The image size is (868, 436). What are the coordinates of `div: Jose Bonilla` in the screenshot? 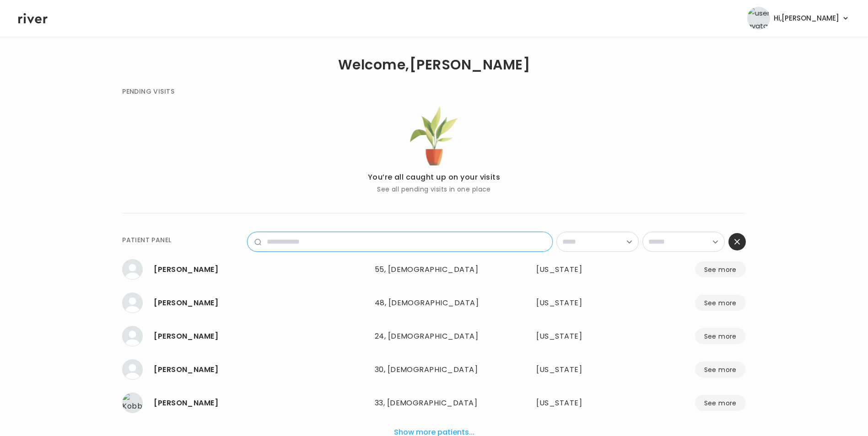 It's located at (260, 370).